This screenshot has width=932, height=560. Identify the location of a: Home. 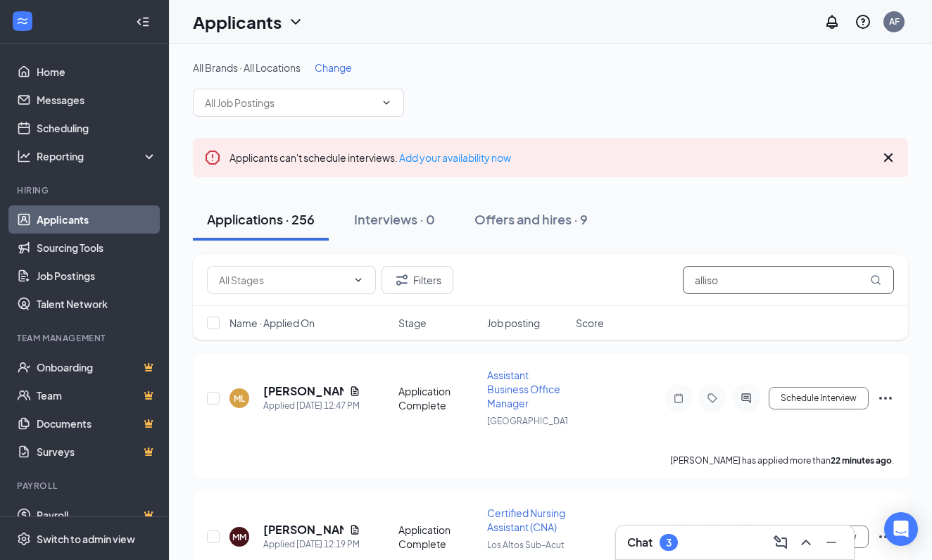
(97, 71).